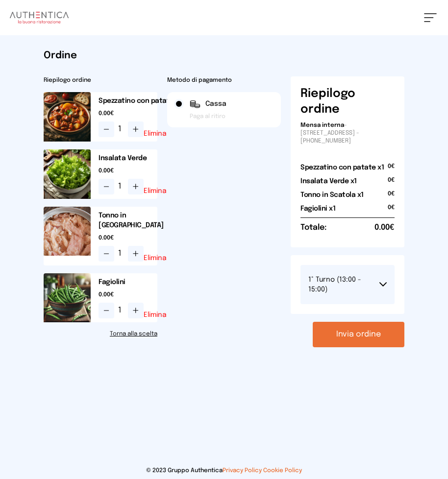  Describe the element at coordinates (215, 104) in the screenshot. I see `span: Cassa` at that location.